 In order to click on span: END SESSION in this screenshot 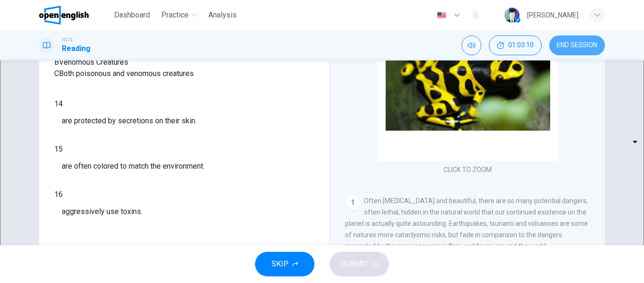, I will do `click(577, 45)`.